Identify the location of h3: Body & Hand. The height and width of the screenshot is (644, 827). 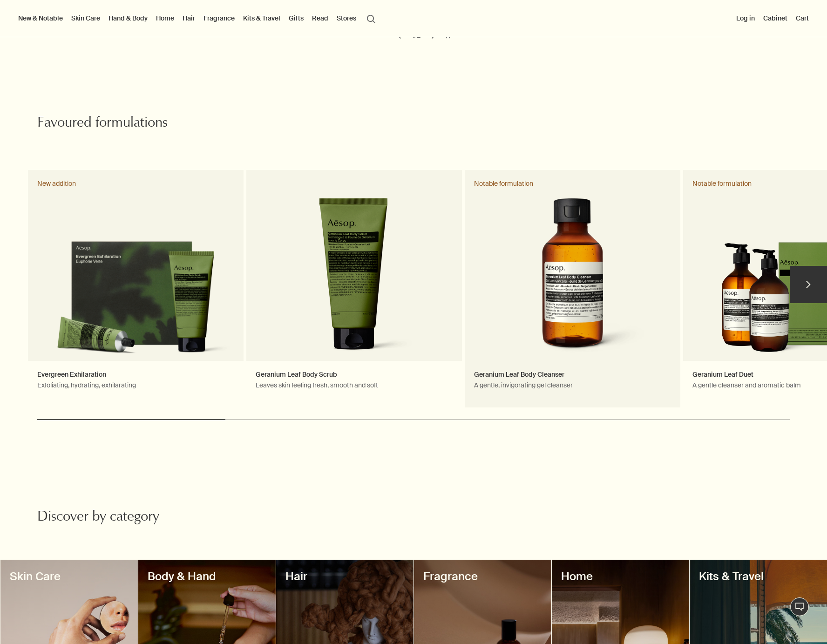
(207, 577).